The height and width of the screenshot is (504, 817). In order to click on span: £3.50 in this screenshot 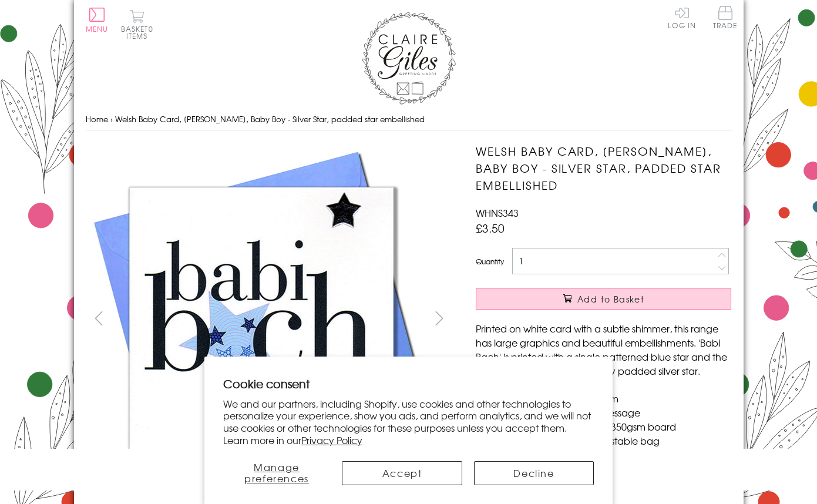, I will do `click(490, 228)`.